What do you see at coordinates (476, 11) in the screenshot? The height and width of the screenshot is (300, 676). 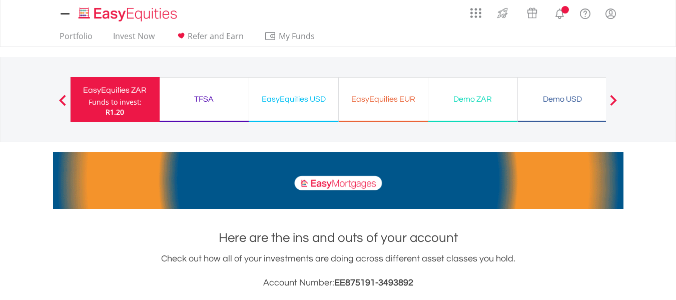 I see `a: AppsGrid` at bounding box center [476, 11].